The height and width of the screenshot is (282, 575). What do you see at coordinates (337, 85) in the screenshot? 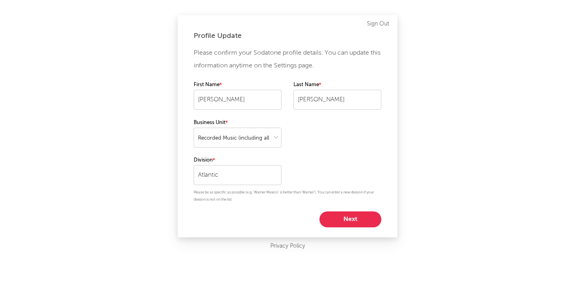
I see `label: Last Name` at bounding box center [337, 85].